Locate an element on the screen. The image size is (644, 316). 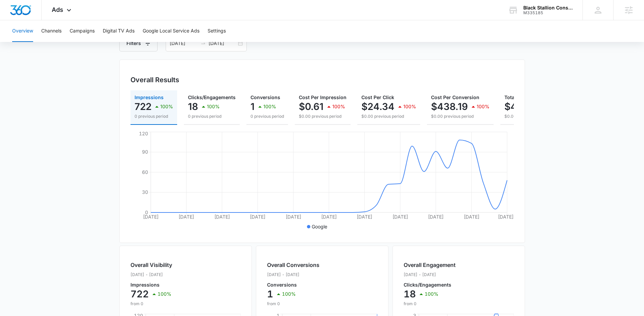
h2: Overall Engagement is located at coordinates (430, 265).